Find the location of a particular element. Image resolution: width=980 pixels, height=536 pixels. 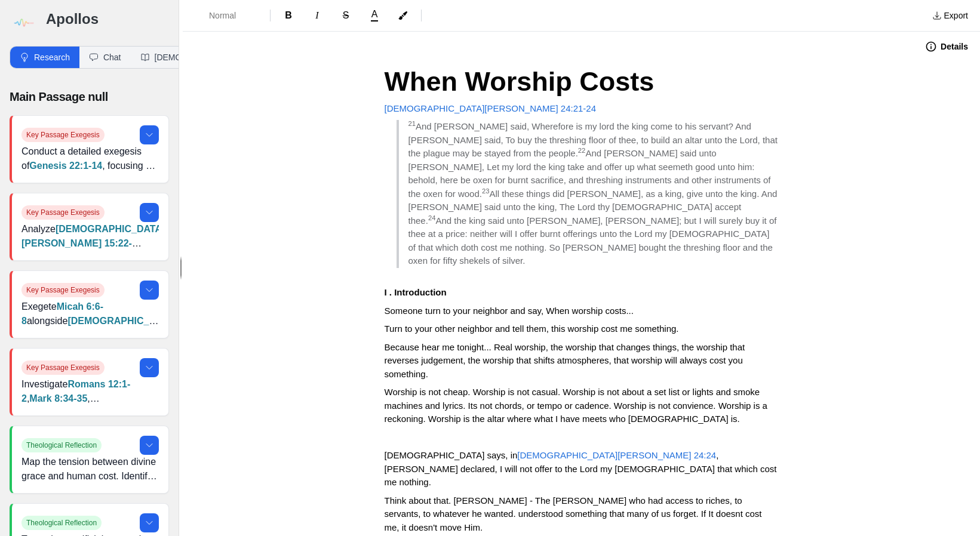

button: A is located at coordinates (375, 16).